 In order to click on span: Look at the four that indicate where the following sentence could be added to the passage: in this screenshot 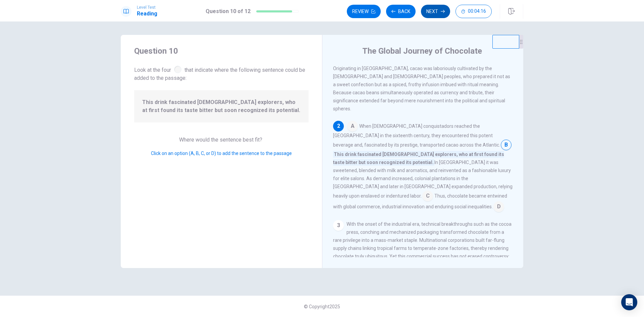, I will do `click(222, 73)`.